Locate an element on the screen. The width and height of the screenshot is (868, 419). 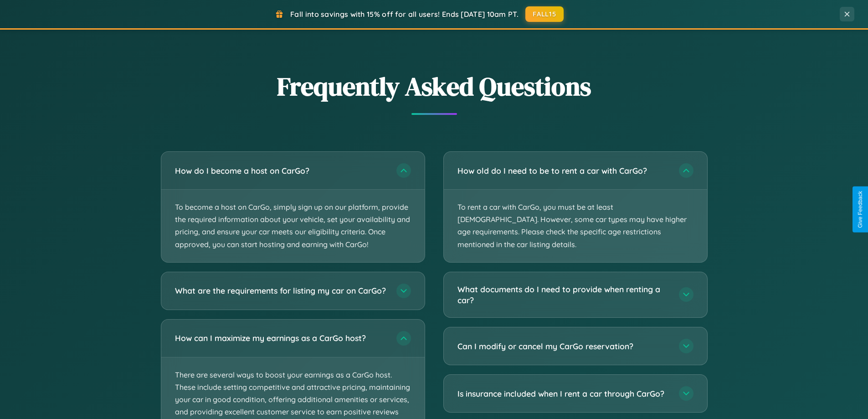
h3: What documents do I need to provide when renting a car? is located at coordinates (563, 295).